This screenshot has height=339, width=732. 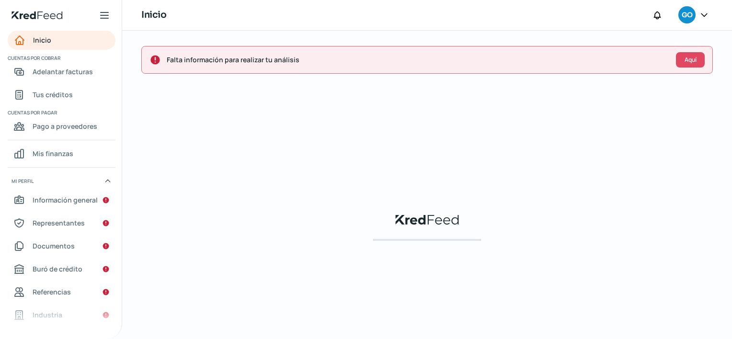 What do you see at coordinates (691, 60) in the screenshot?
I see `button: Aquí` at bounding box center [691, 60].